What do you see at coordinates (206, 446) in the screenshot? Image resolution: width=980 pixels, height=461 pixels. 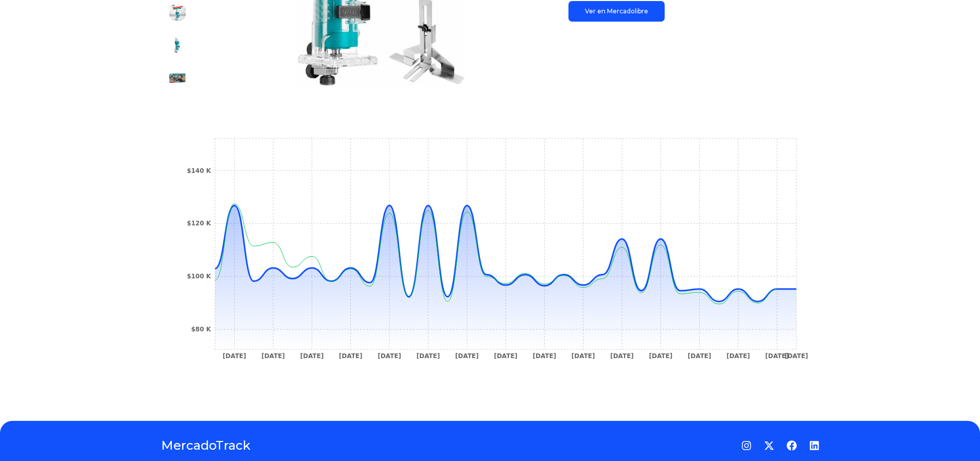 I see `h1: MercadoTrack` at bounding box center [206, 446].